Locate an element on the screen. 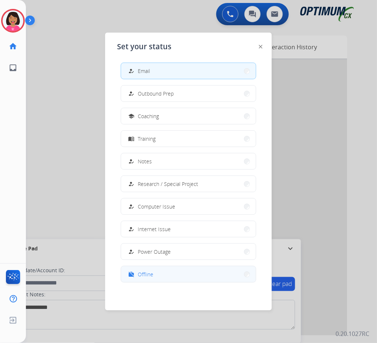  button: Coaching is located at coordinates (189, 116).